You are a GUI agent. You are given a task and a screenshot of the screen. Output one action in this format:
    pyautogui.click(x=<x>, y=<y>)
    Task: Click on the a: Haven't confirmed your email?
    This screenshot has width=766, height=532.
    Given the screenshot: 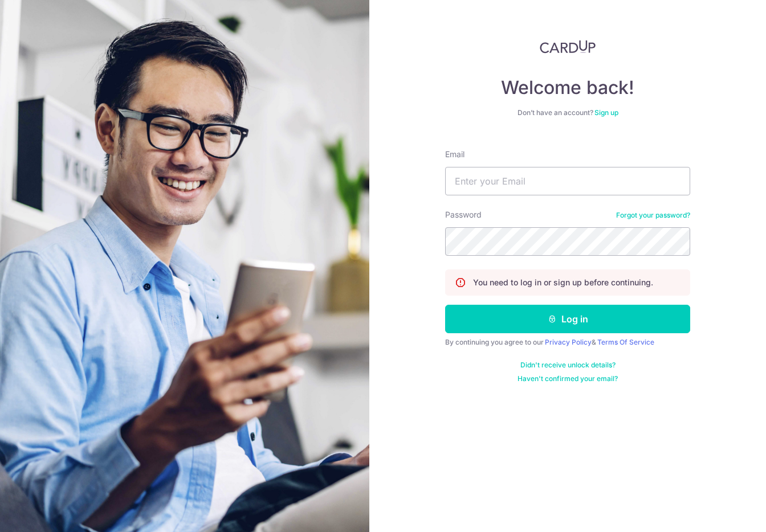 What is the action you would take?
    pyautogui.click(x=568, y=379)
    